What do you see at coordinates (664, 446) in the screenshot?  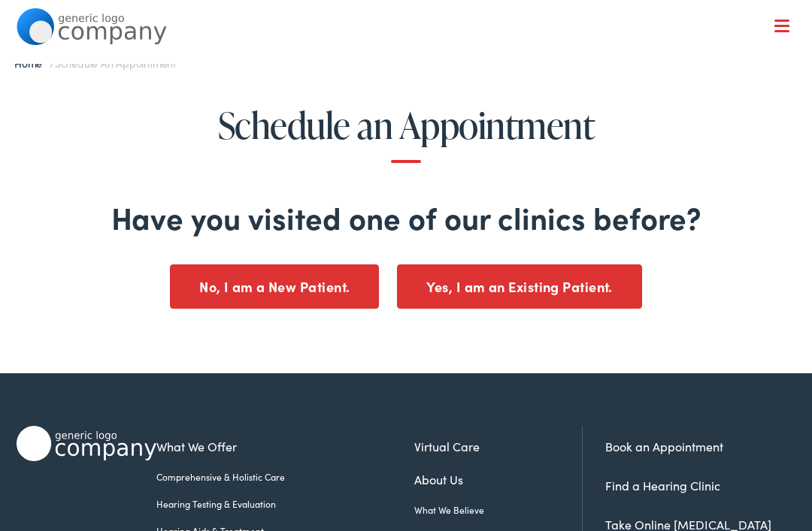 I see `a: Book an Appointment` at bounding box center [664, 446].